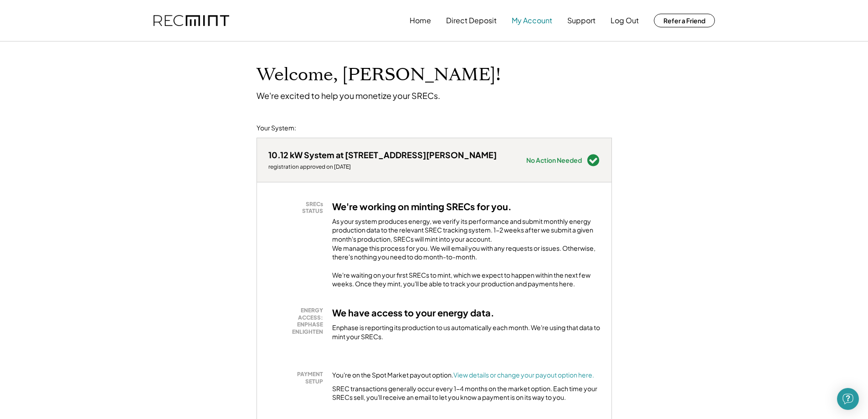  What do you see at coordinates (531, 20) in the screenshot?
I see `button: My Account` at bounding box center [531, 20].